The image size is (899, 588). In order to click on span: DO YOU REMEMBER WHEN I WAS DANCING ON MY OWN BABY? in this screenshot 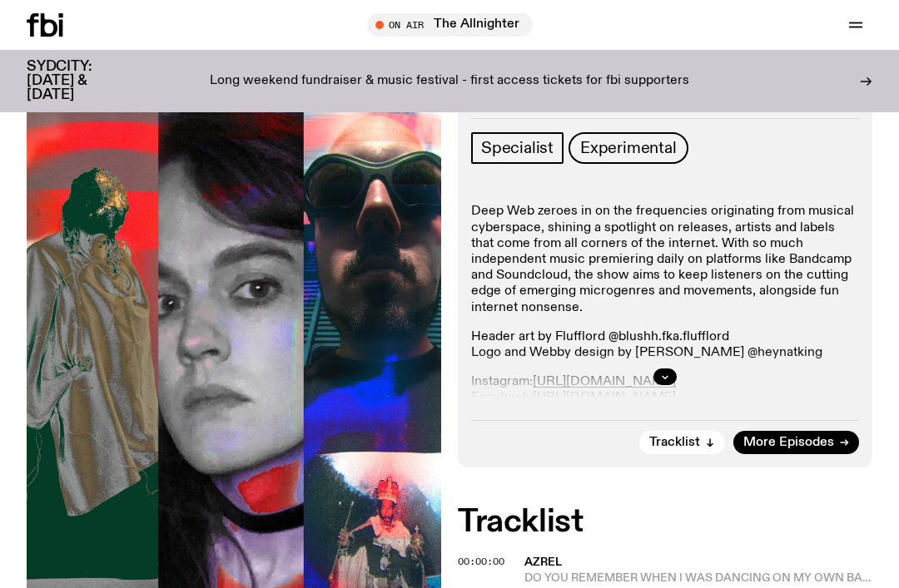, I will do `click(698, 578)`.